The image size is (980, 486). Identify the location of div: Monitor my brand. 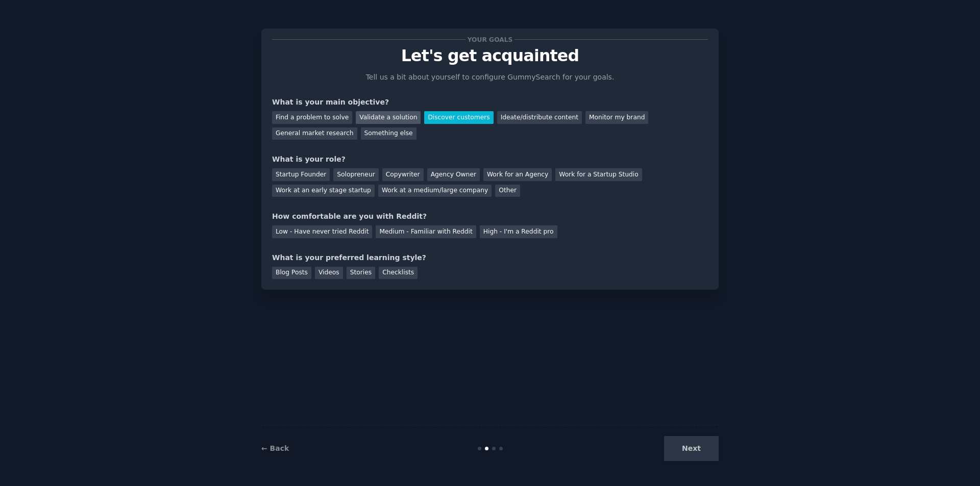
(616, 117).